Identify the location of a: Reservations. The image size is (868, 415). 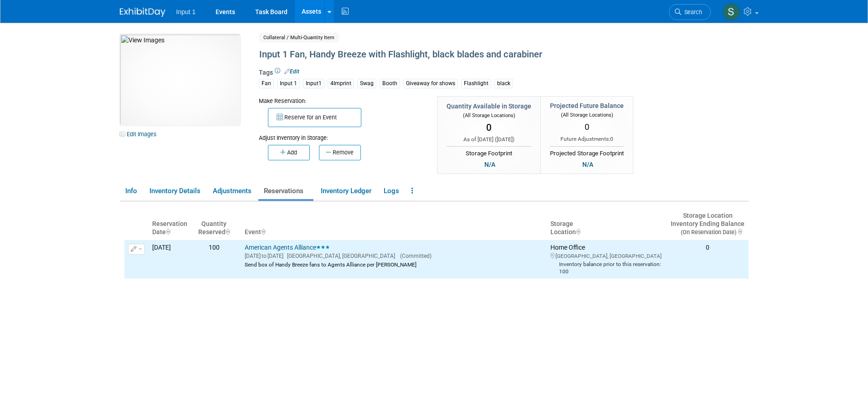
(286, 191).